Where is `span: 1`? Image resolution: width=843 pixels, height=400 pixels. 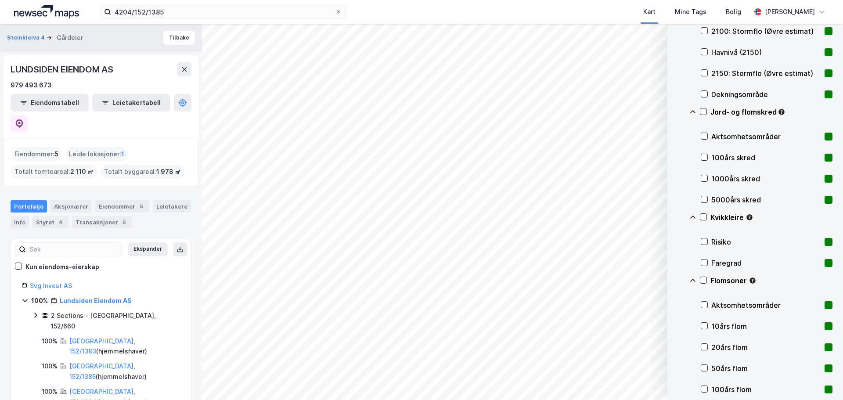 span: 1 is located at coordinates (122, 154).